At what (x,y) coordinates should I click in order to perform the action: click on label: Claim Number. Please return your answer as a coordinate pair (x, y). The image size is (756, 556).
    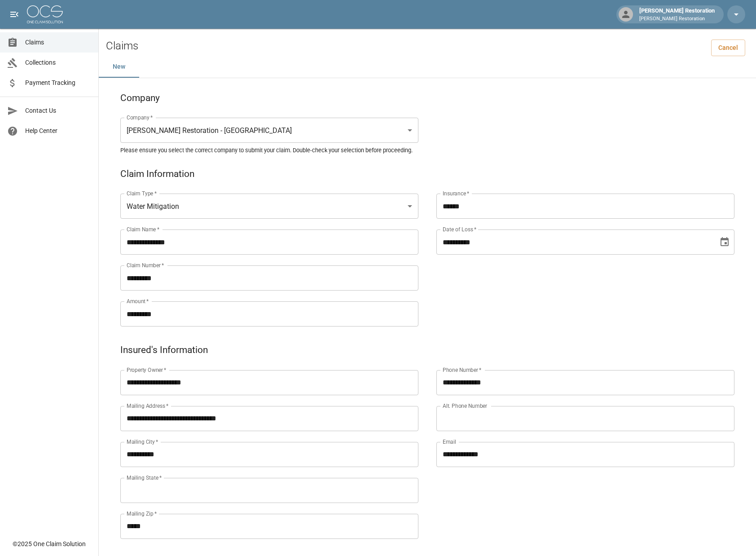
    Looking at the image, I should click on (145, 265).